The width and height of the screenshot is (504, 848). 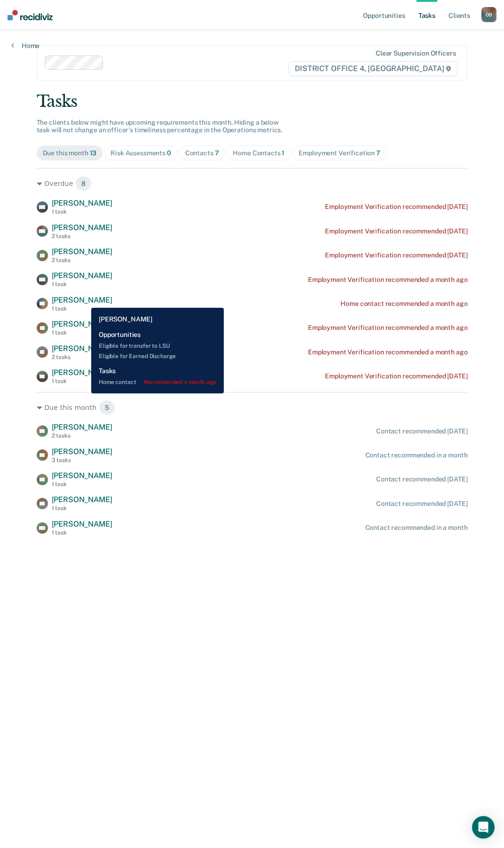 What do you see at coordinates (168, 153) in the screenshot?
I see `span: 0` at bounding box center [168, 153].